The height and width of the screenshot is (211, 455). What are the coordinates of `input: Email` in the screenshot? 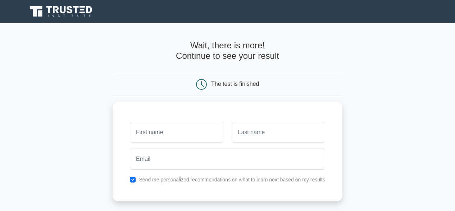 It's located at (228, 159).